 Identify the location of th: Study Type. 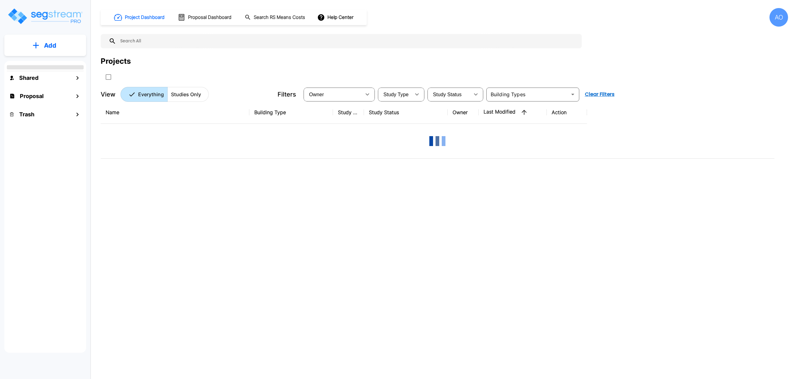
(348, 112).